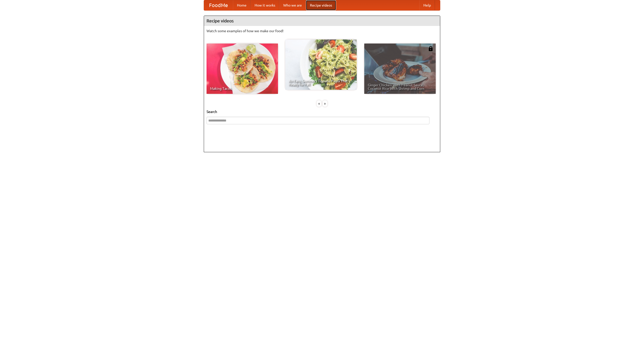 The height and width of the screenshot is (356, 644). What do you see at coordinates (431, 49) in the screenshot?
I see `img: 483408.png` at bounding box center [431, 49].